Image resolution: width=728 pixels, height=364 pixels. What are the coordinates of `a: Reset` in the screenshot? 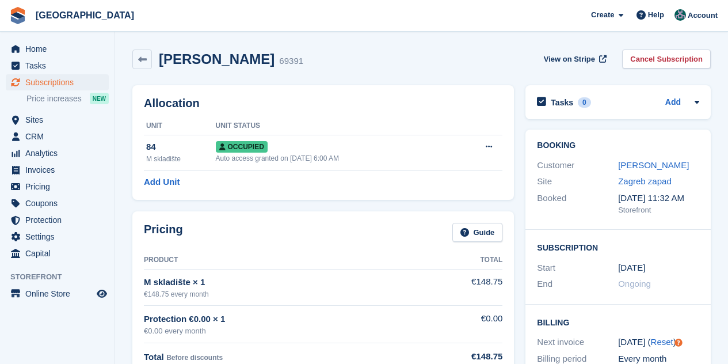 It's located at (662, 341).